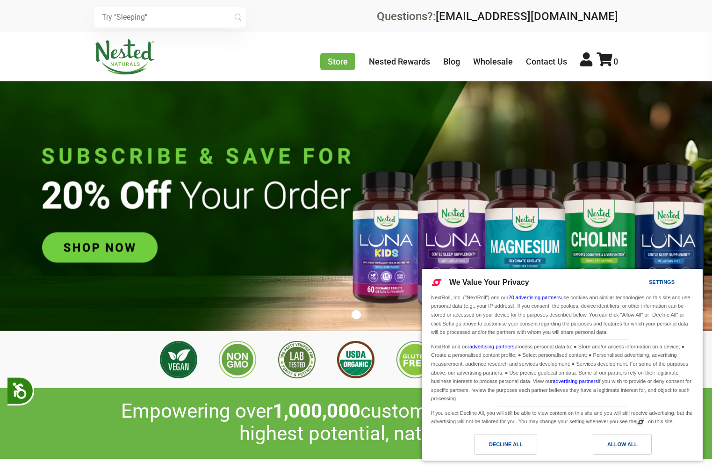 The width and height of the screenshot is (712, 470). What do you see at coordinates (607, 61) in the screenshot?
I see `a: 0` at bounding box center [607, 61].